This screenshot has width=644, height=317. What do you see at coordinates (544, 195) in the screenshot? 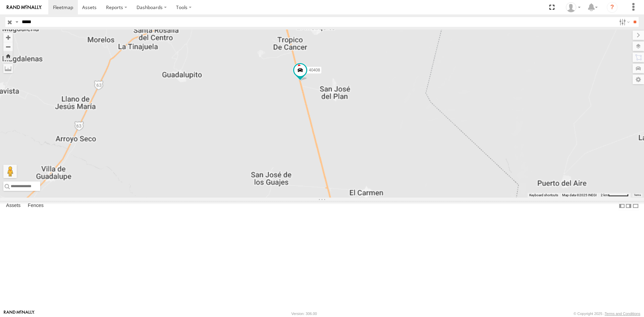
I see `button: Keyboard shortcuts` at bounding box center [544, 195].